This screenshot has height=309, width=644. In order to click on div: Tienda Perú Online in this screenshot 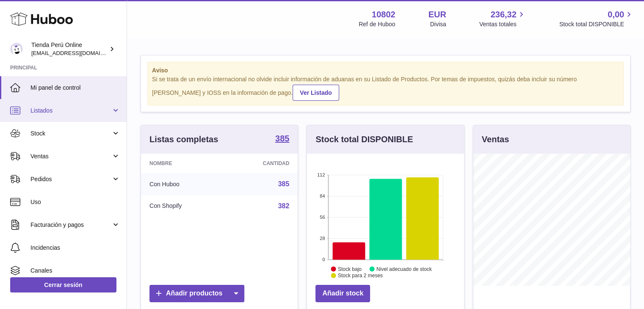, I will do `click(69, 49)`.